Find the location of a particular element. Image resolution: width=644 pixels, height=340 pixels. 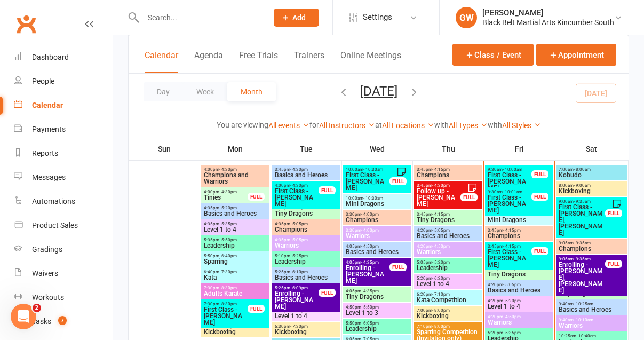

span: 5:50pm is located at coordinates (235, 256).